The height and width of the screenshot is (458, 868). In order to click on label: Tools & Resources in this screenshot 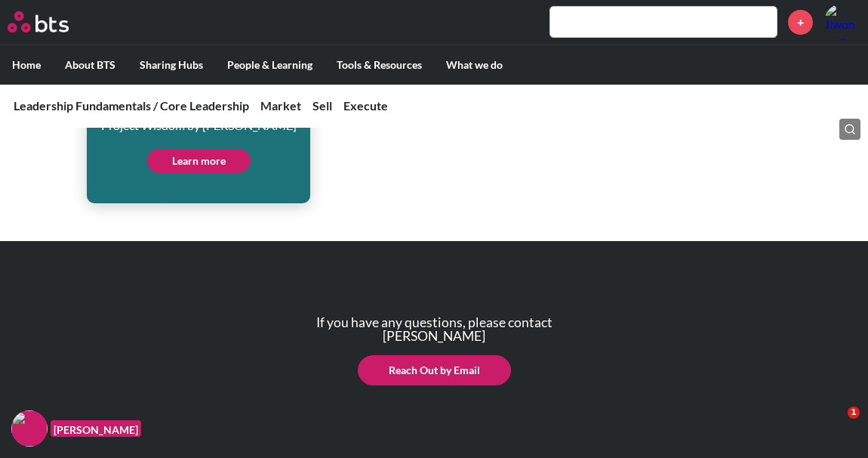, I will do `click(379, 65)`.